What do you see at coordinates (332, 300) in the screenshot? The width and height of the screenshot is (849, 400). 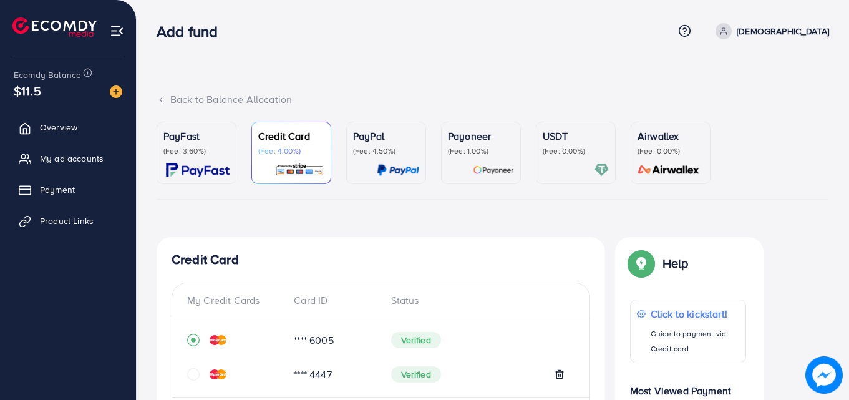 I see `div: Card ID` at bounding box center [332, 300].